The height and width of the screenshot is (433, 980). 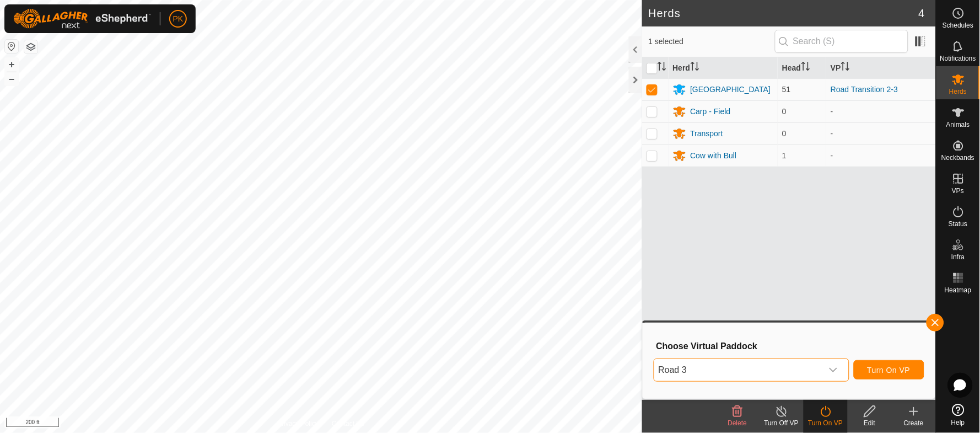 What do you see at coordinates (922, 13) in the screenshot?
I see `span: 4` at bounding box center [922, 13].